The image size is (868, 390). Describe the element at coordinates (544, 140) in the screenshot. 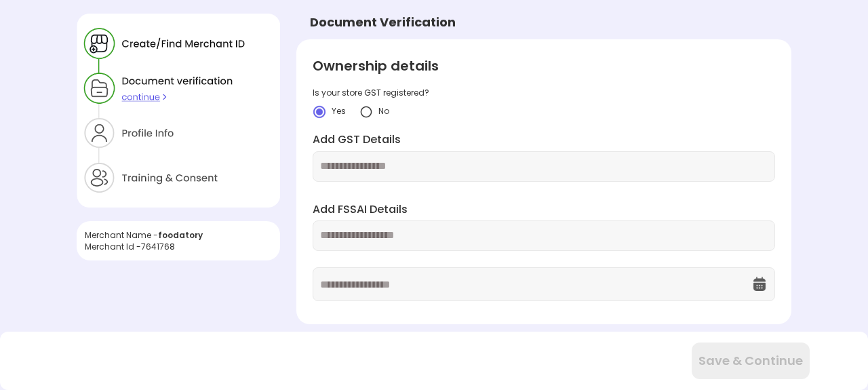

I see `label: Add GST Details` at that location.